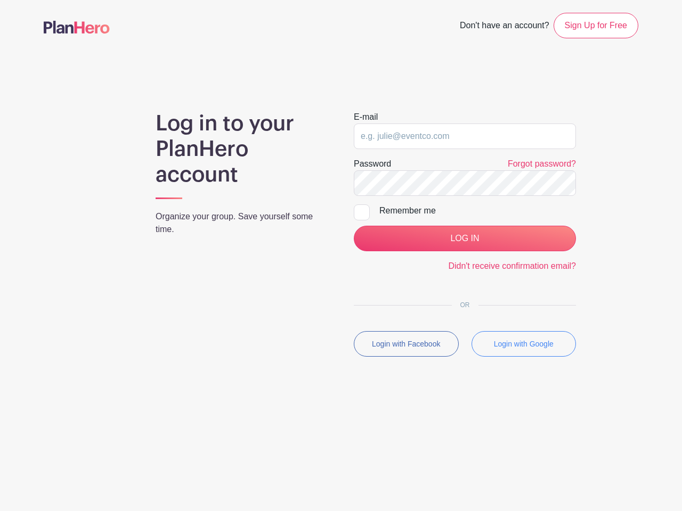  I want to click on input: LOG IN, so click(465, 239).